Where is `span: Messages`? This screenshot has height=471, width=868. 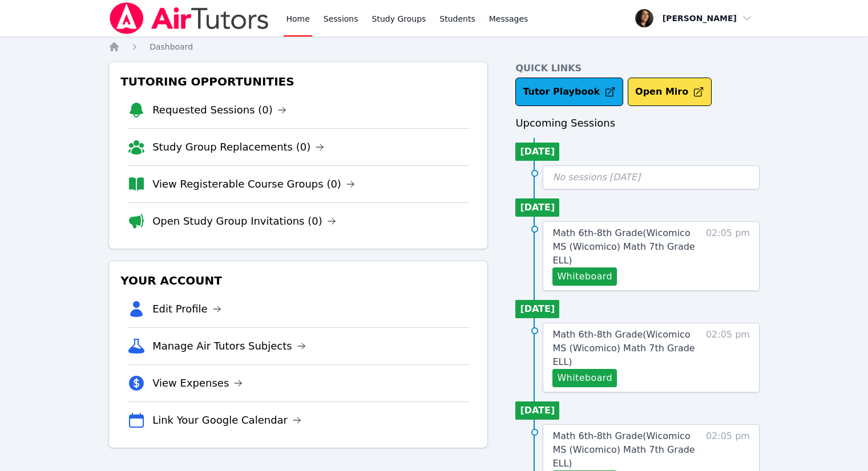 span: Messages is located at coordinates (508, 18).